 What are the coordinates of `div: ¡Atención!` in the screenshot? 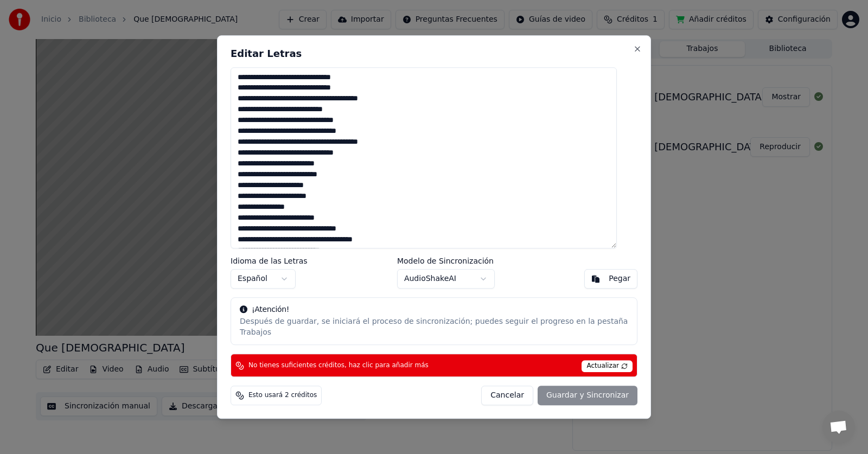 It's located at (434, 310).